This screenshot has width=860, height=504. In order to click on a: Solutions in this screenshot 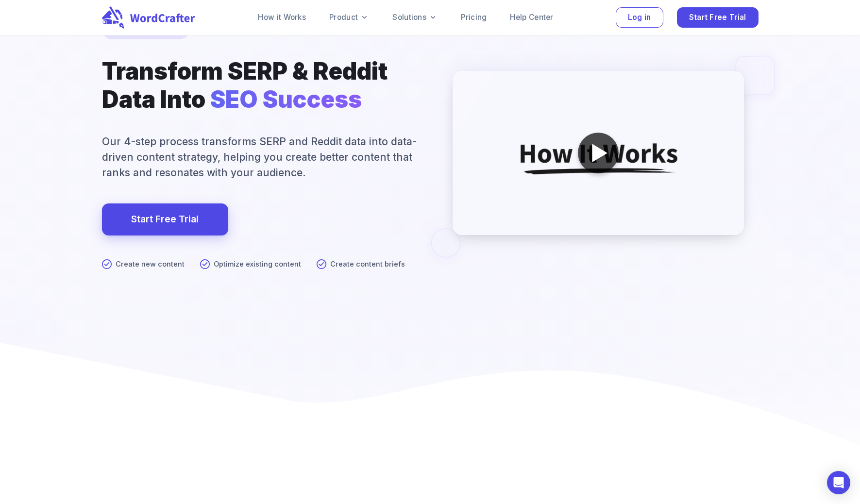, I will do `click(415, 17)`.